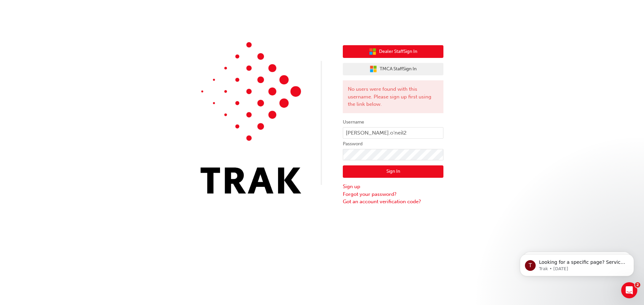 This screenshot has height=305, width=644. I want to click on span: 2, so click(637, 285).